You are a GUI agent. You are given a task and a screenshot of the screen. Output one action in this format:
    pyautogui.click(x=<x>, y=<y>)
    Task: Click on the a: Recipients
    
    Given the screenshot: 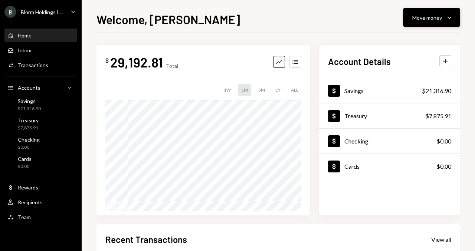 What is the action you would take?
    pyautogui.click(x=41, y=202)
    